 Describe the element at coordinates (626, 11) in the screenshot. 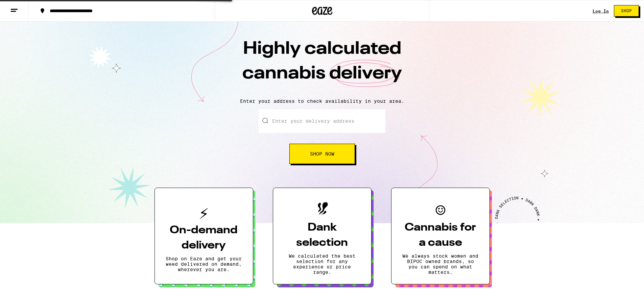

I see `button: Shop` at that location.